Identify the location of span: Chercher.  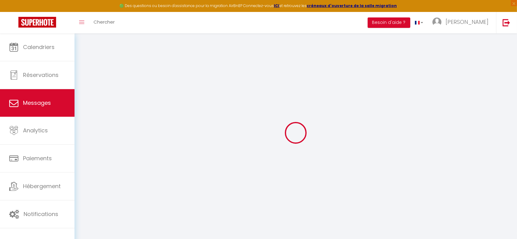
(104, 22).